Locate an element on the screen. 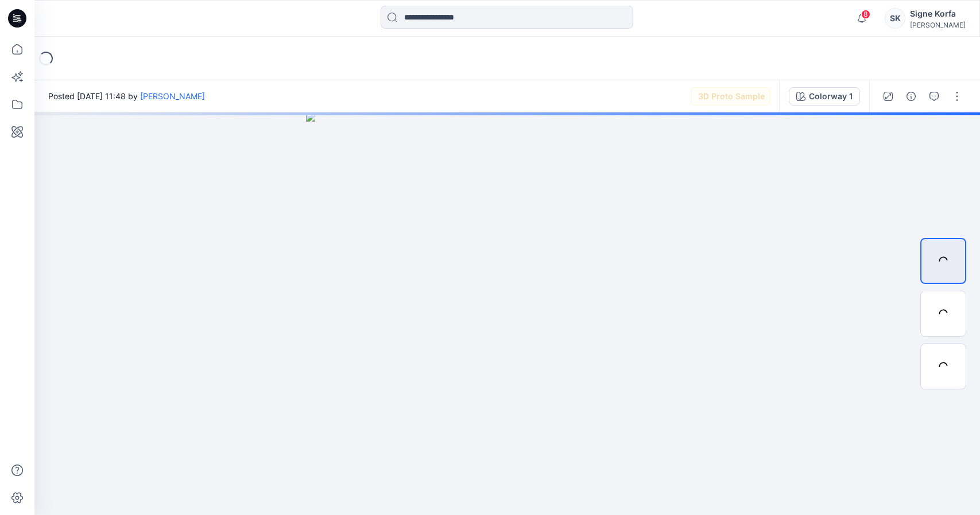 The image size is (980, 515). button: Details is located at coordinates (911, 96).